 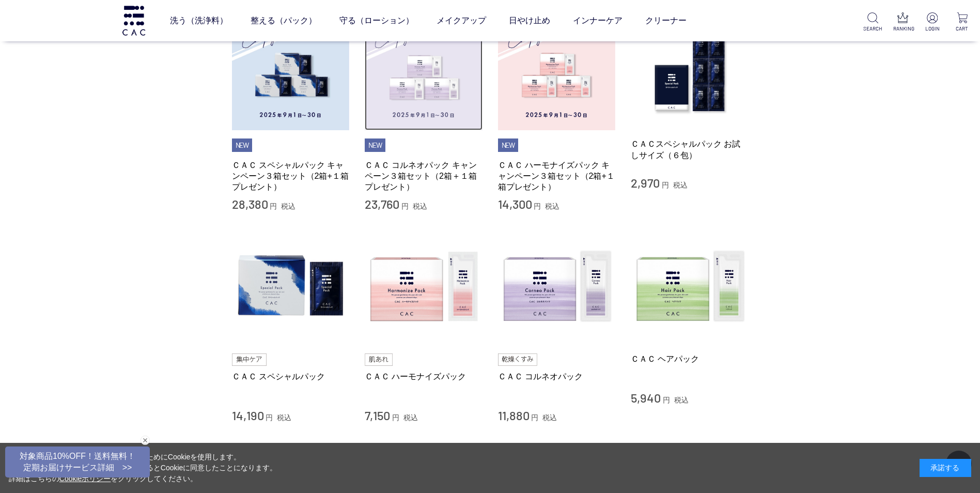 I want to click on a: 守る（ローション）, so click(x=376, y=21).